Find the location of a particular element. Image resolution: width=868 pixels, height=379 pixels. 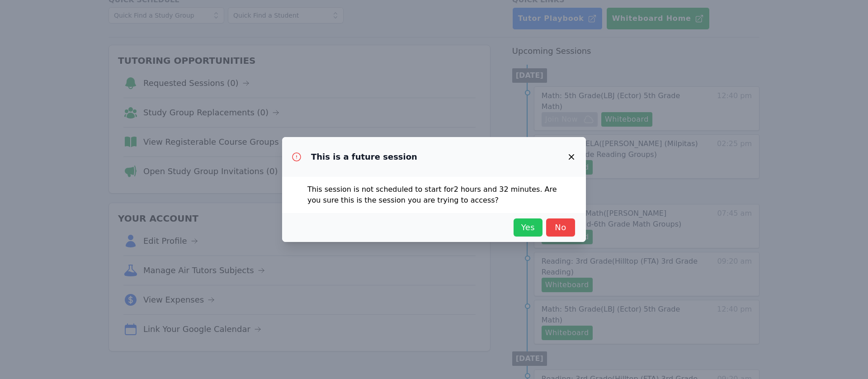

span: Yes is located at coordinates (528, 228).